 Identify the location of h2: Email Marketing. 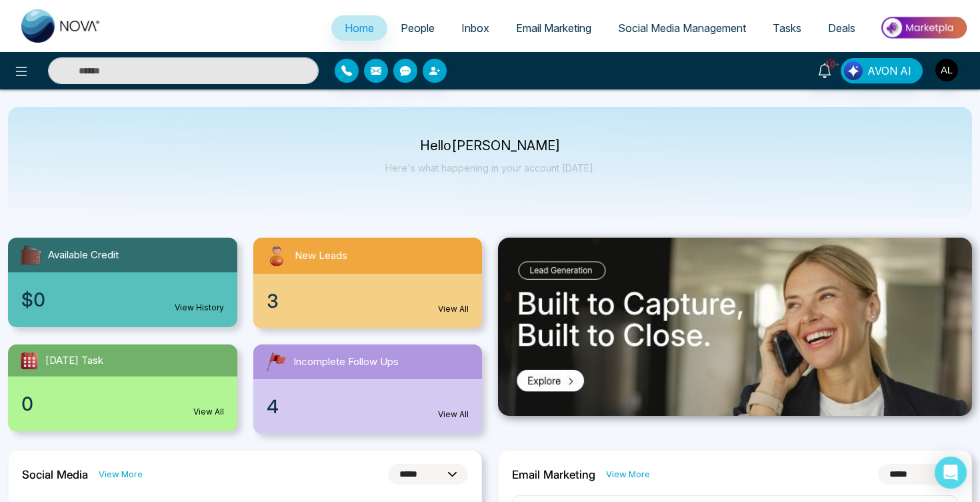
(553, 474).